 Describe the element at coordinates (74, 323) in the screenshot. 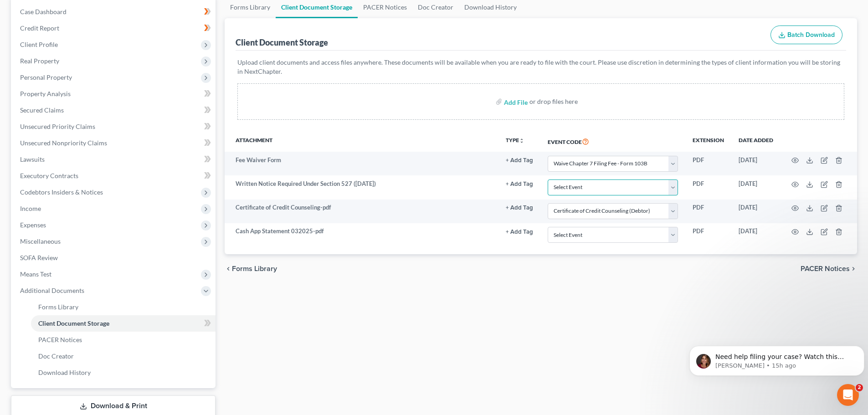

I see `span: Client Document Storage` at that location.